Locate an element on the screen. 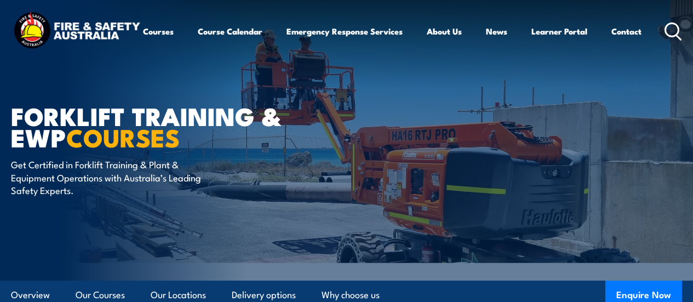  a: Contact is located at coordinates (626, 31).